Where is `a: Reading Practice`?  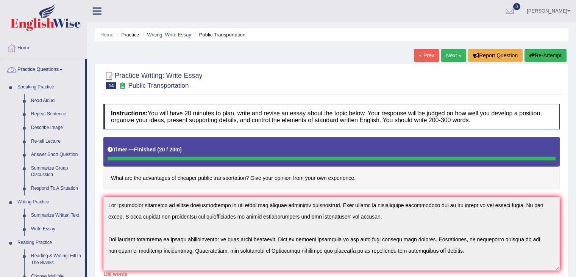 a: Reading Practice is located at coordinates (49, 242).